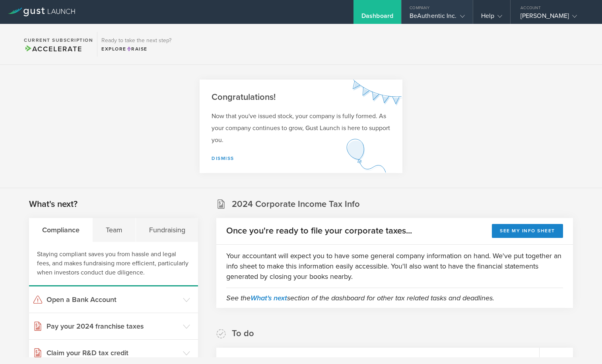 Image resolution: width=602 pixels, height=364 pixels. What do you see at coordinates (113, 264) in the screenshot?
I see `div: Staying compliant saves you from hassle and legal fees, and makes fundraising more efficient, par...` at bounding box center [113, 264].